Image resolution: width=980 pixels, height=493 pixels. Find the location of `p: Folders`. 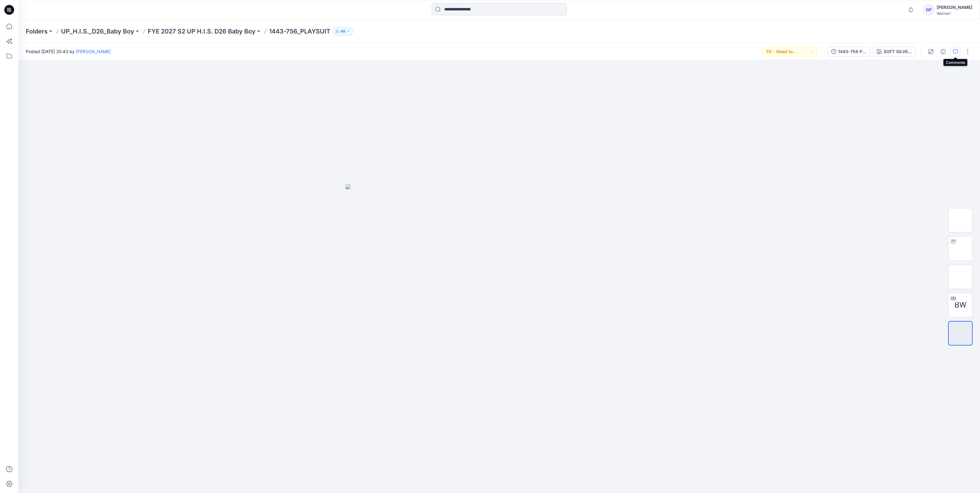

p: Folders is located at coordinates (37, 31).